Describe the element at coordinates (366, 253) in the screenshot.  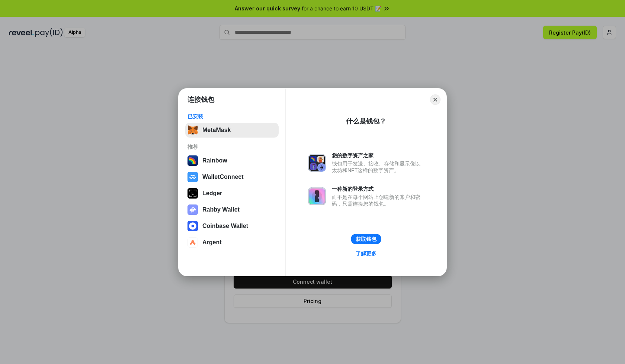
I see `div: 了解更多` at that location.